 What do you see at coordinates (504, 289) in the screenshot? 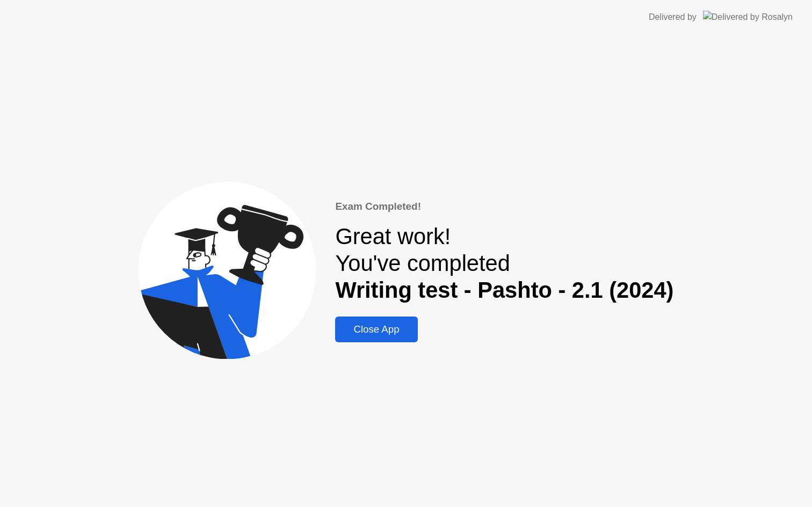
I see `b: Writing test - Pashto - 2.1 (2024)` at bounding box center [504, 289].